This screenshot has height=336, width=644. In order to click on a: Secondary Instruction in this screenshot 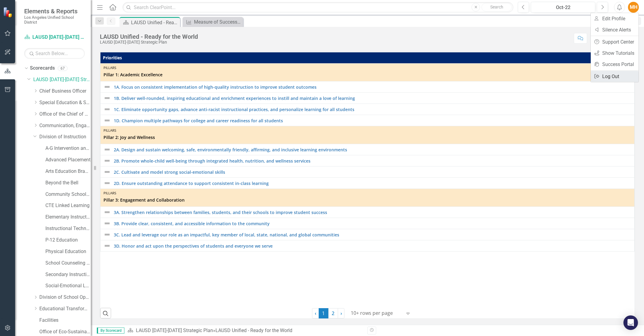, I will do `click(68, 274)`.